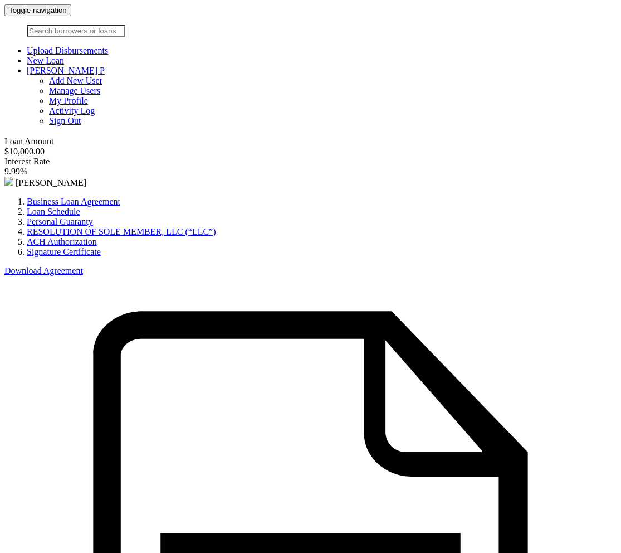  Describe the element at coordinates (38, 10) in the screenshot. I see `button: Toggle navigation` at that location.